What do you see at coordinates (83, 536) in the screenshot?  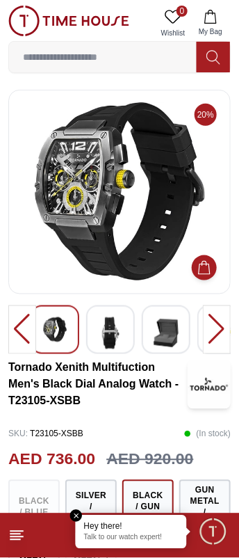 I see `a: Home` at bounding box center [83, 536].